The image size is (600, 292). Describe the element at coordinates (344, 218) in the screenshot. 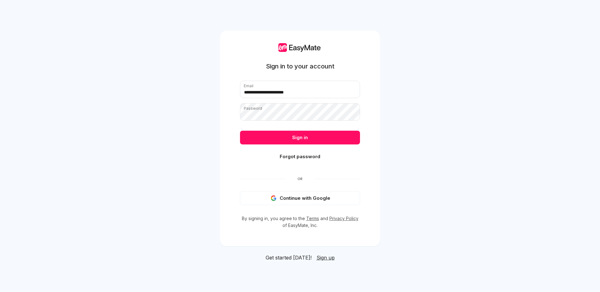

I see `a: Privacy Policy` at that location.